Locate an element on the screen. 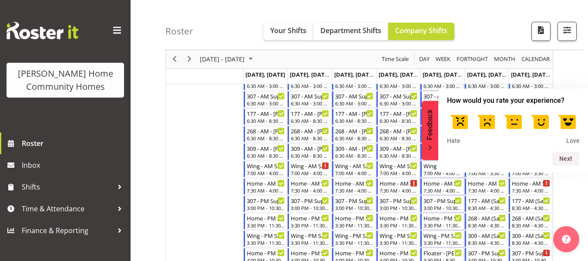  div: Support Worker"s event - 268 - AM - Arshdeep Singh Begin From Monday, October 20, 2025 at 6:30:00... is located at coordinates (265, 134).